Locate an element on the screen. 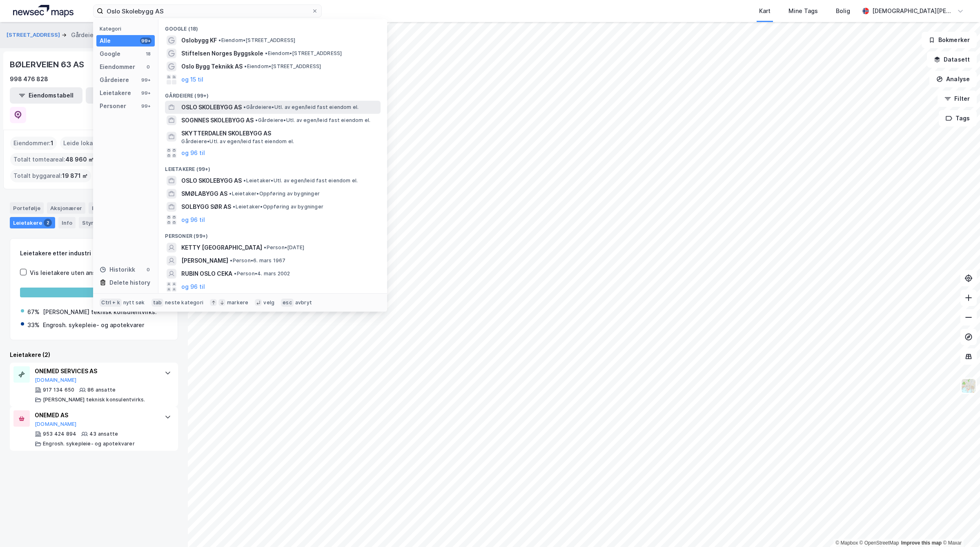 This screenshot has width=980, height=547. img: logo.a4113a55bc3d86da70a041830d287a7e.svg is located at coordinates (43, 11).